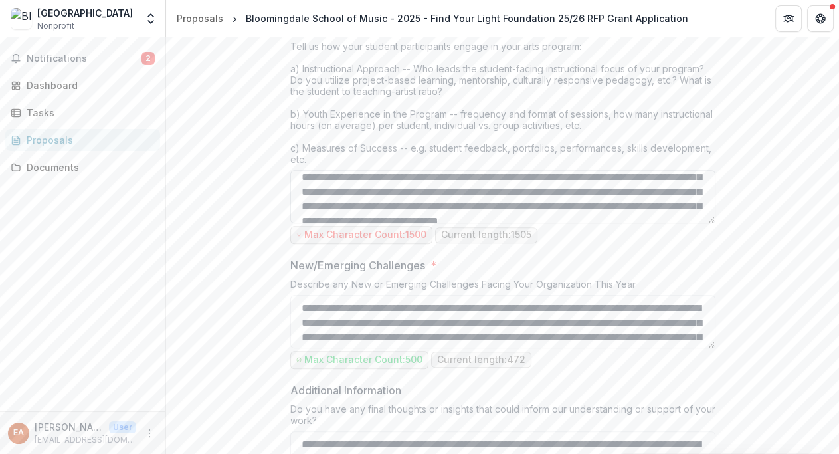 The width and height of the screenshot is (839, 454). Describe the element at coordinates (82, 167) in the screenshot. I see `a: Documents` at that location.